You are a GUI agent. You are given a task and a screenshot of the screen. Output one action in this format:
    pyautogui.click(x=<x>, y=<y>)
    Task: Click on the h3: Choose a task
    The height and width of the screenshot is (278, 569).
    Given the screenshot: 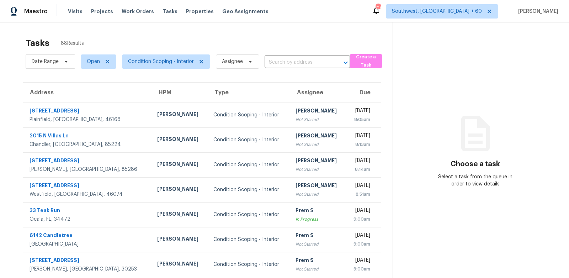 What is the action you would take?
    pyautogui.click(x=475, y=164)
    